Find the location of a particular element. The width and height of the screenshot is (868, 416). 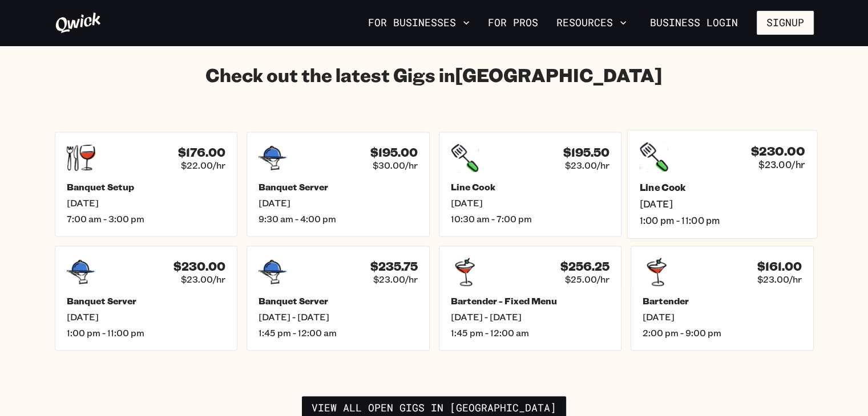

span: $30.00/hr is located at coordinates (395, 165).